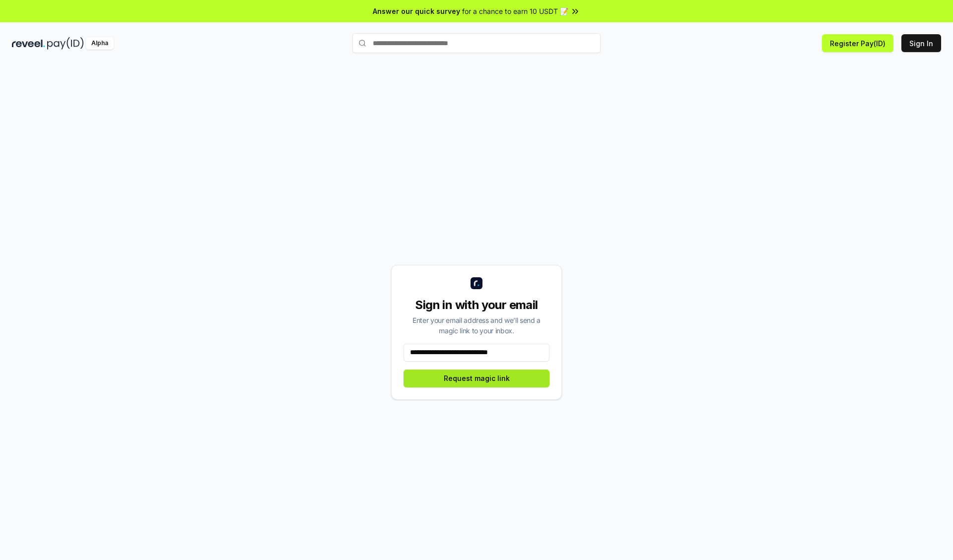 The width and height of the screenshot is (953, 560). I want to click on div: Enter your email address and we’ll send a magic link to your inbox., so click(476, 326).